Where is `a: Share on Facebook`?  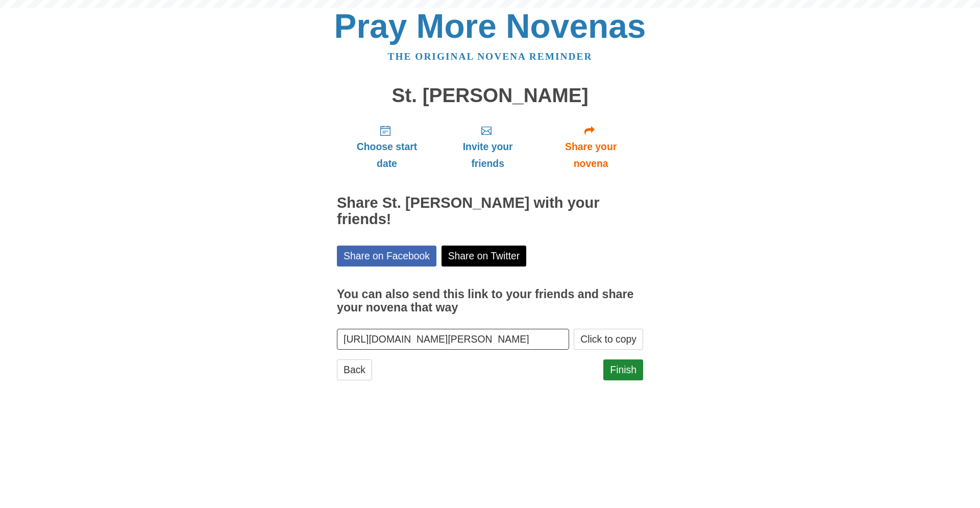 a: Share on Facebook is located at coordinates (386, 255).